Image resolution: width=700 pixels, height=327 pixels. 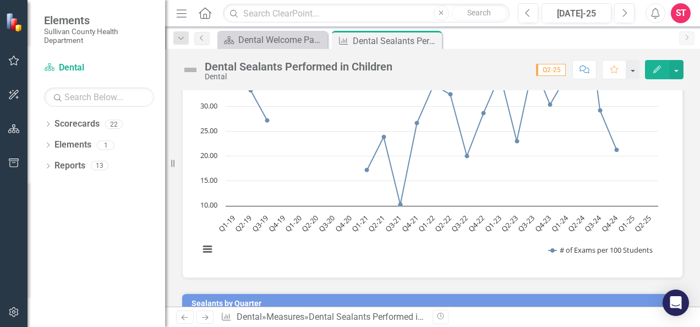 I want to click on a: Reports, so click(x=70, y=166).